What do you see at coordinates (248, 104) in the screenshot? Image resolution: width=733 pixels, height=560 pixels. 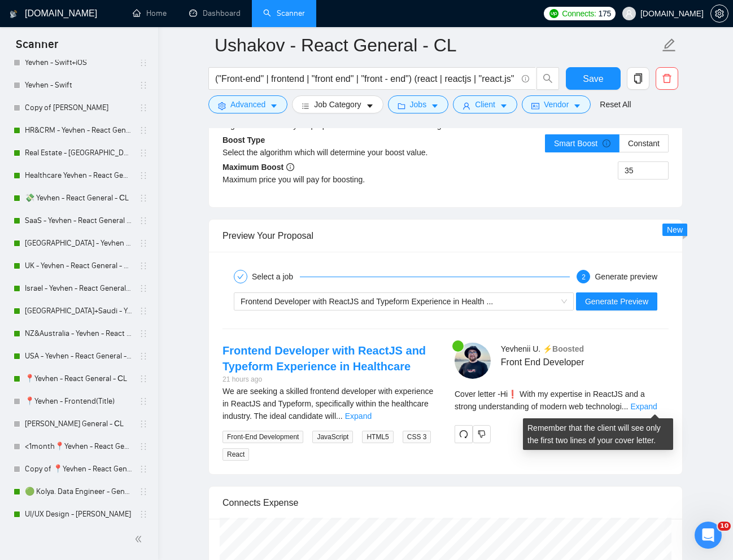 I see `button: settingAdvancedcaret-down` at bounding box center [248, 104].